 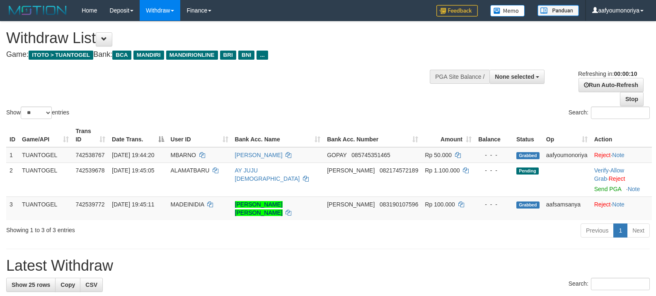 What do you see at coordinates (528, 135) in the screenshot?
I see `th: Status` at bounding box center [528, 135].